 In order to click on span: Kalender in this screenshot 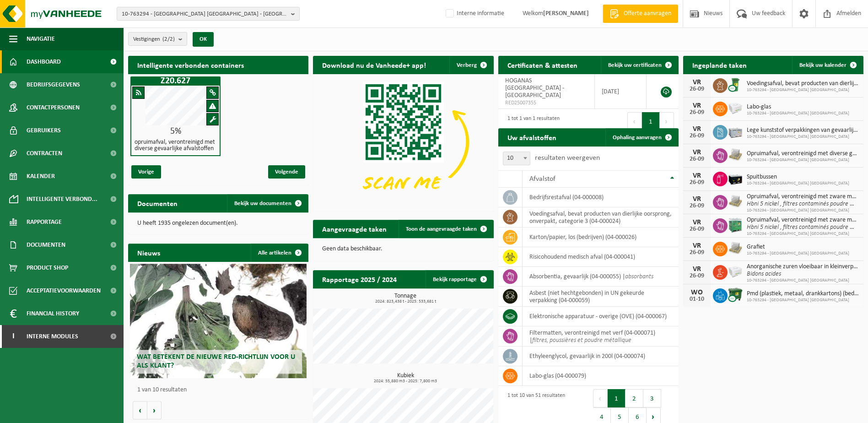, I will do `click(41, 176)`.